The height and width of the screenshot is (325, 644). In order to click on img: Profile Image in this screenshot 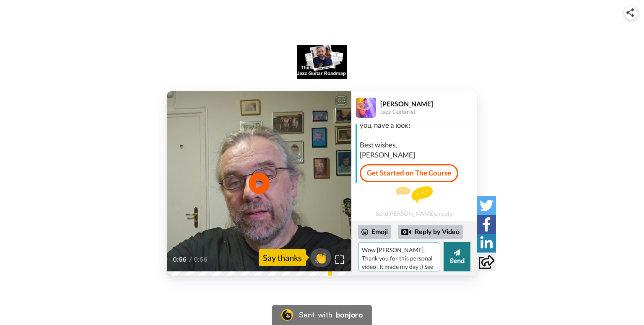, I will do `click(366, 108)`.